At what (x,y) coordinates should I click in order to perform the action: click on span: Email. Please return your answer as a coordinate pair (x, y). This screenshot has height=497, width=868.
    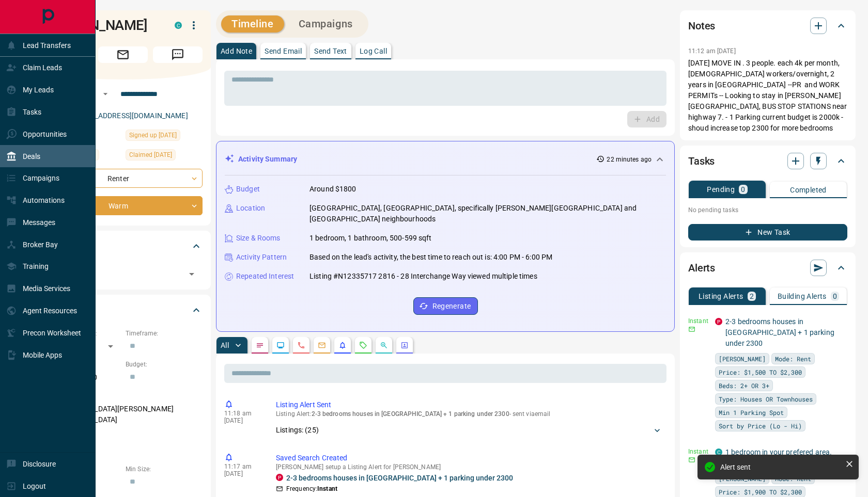
    Looking at the image, I should click on (123, 54).